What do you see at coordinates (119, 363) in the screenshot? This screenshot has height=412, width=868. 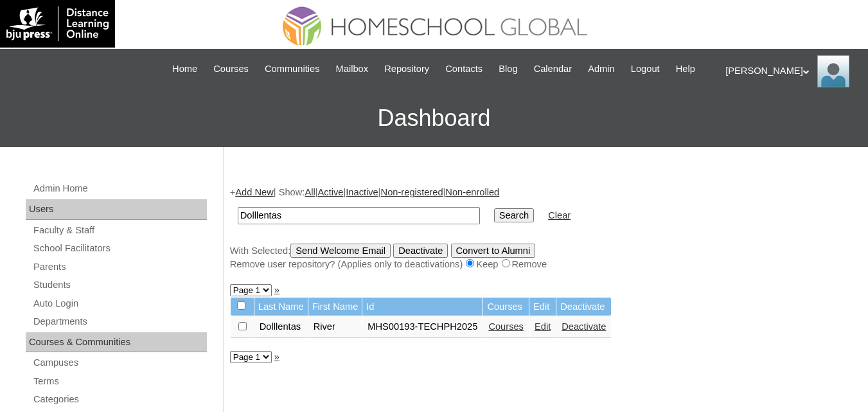 I see `a: Campuses` at bounding box center [119, 363].